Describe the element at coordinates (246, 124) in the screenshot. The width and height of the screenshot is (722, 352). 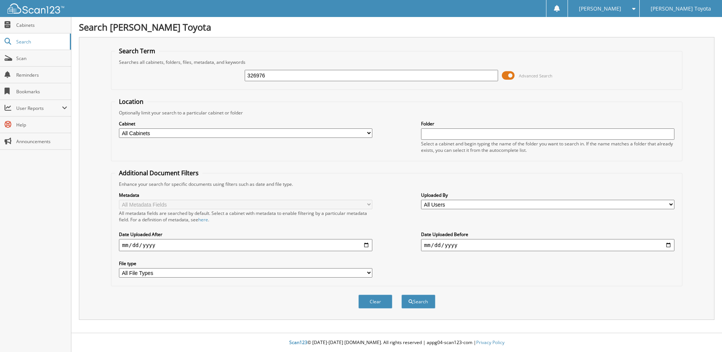
I see `label: Cabinet` at that location.